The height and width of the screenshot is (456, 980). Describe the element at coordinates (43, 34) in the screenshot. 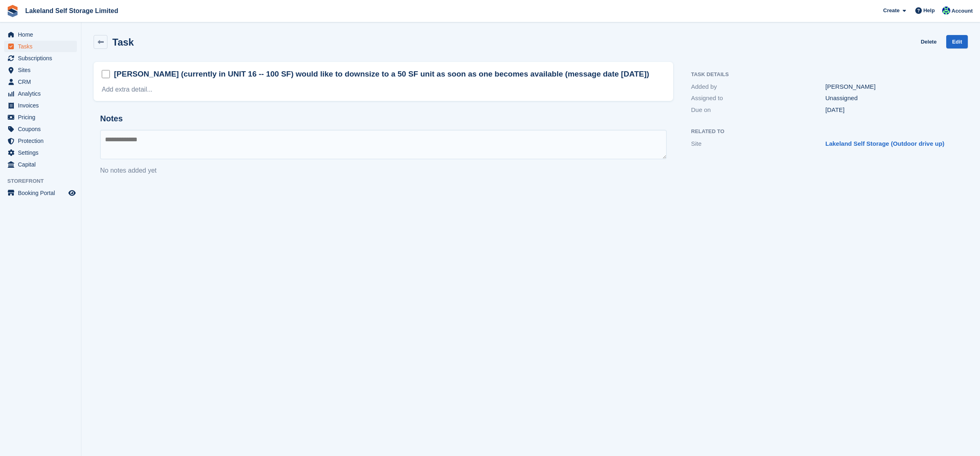

I see `span: Home` at that location.